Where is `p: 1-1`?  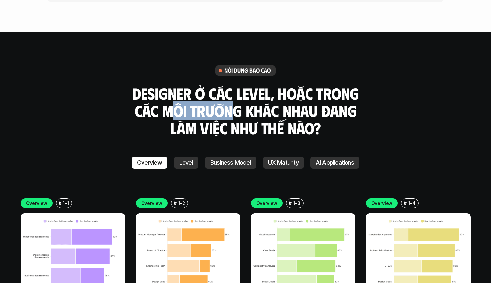
p: 1-1 is located at coordinates (66, 203).